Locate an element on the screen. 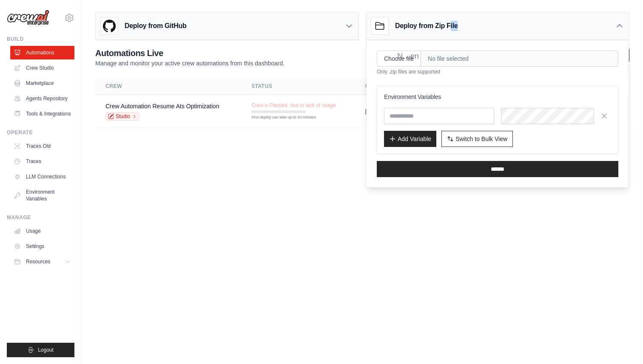 The height and width of the screenshot is (364, 643). th: Crew is located at coordinates (168, 86).